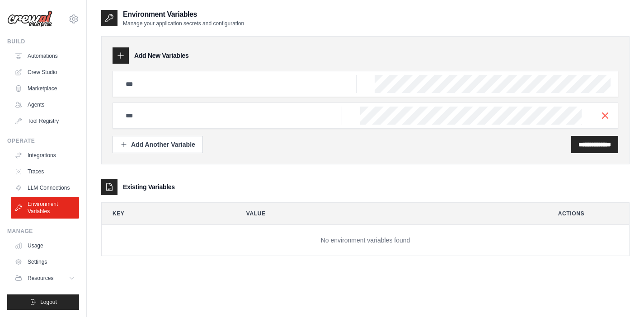  I want to click on h3: Existing Variables, so click(149, 187).